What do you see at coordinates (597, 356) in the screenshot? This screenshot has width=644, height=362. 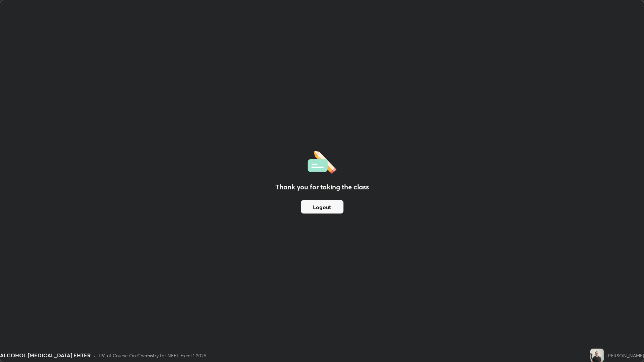 I see `img: e605a3dd99d141f69910996e3fdb51d1.jpg` at bounding box center [597, 356].